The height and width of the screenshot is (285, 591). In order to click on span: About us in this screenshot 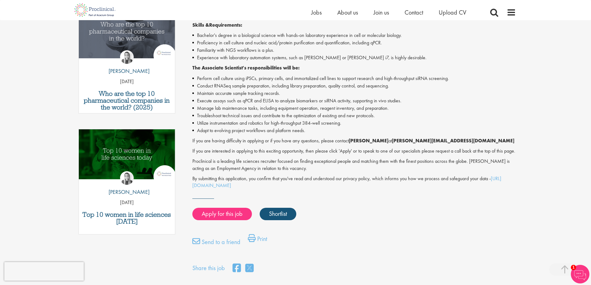, I will do `click(348, 12)`.